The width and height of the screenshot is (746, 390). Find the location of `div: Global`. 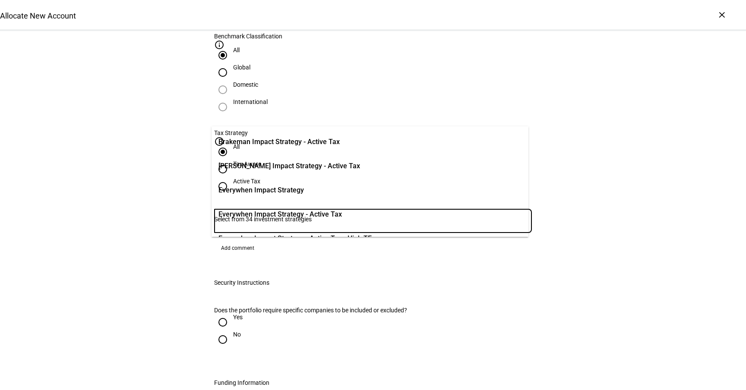

div: Global is located at coordinates (242, 67).